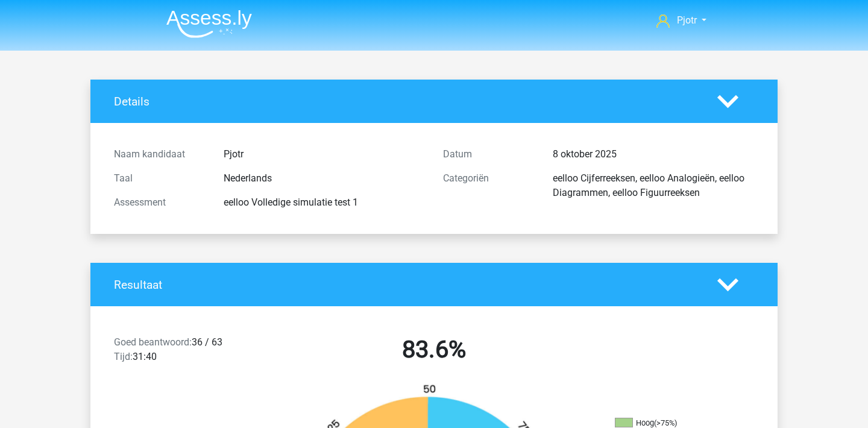  What do you see at coordinates (489, 186) in the screenshot?
I see `div: Categoriën` at bounding box center [489, 186].